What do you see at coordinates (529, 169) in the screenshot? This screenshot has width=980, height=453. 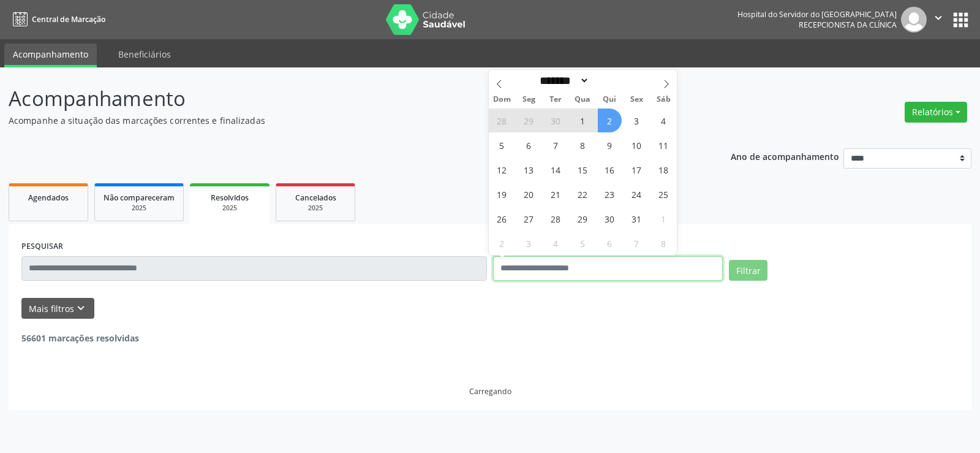 I see `span: Outubro 13, 2025` at bounding box center [529, 169].